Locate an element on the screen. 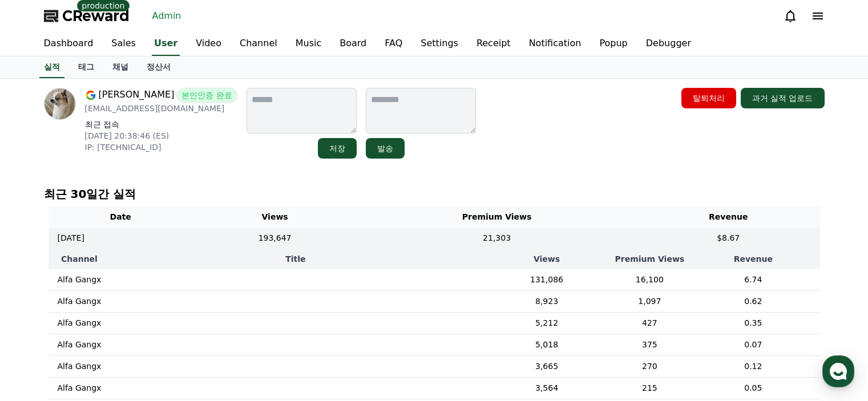 This screenshot has width=868, height=401. a: Notification is located at coordinates (555, 44).